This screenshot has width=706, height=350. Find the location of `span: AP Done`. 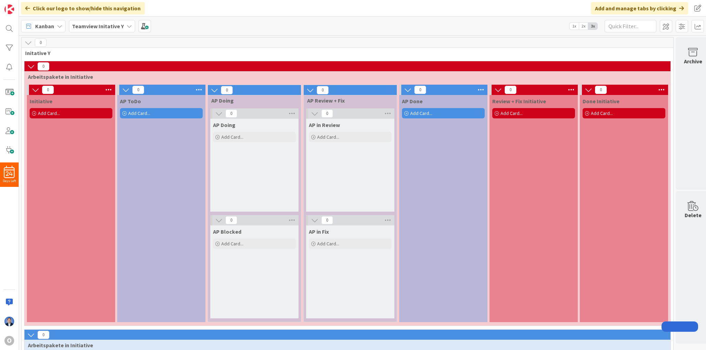

span: AP Done is located at coordinates (412, 101).